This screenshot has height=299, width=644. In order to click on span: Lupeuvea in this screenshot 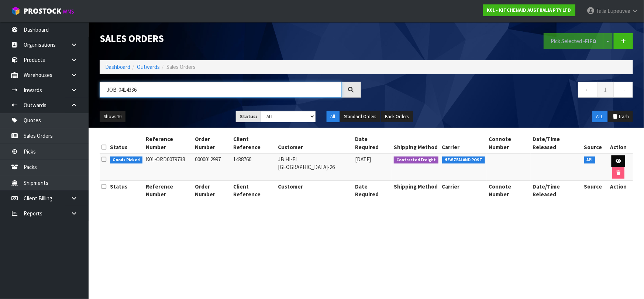, I will do `click(619, 11)`.